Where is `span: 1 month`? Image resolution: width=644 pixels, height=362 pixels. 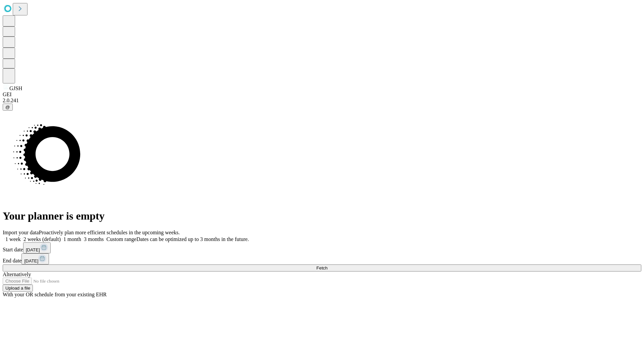
span: 1 month is located at coordinates (72, 239).